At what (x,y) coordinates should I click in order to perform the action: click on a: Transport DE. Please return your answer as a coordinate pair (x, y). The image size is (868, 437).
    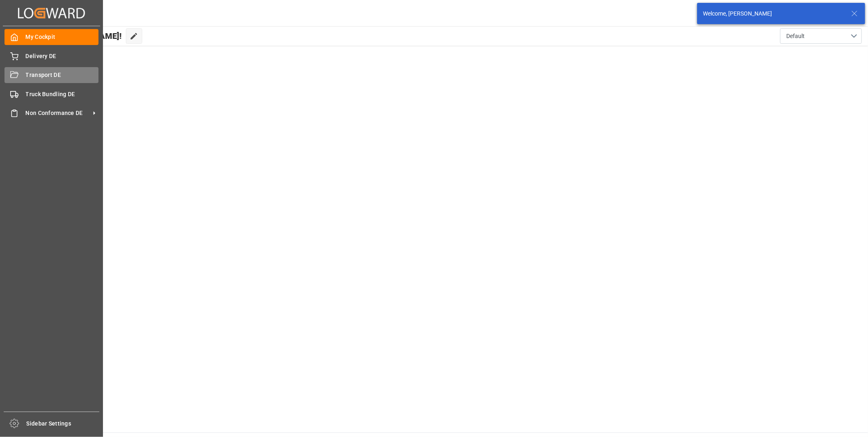
    Looking at the image, I should click on (51, 75).